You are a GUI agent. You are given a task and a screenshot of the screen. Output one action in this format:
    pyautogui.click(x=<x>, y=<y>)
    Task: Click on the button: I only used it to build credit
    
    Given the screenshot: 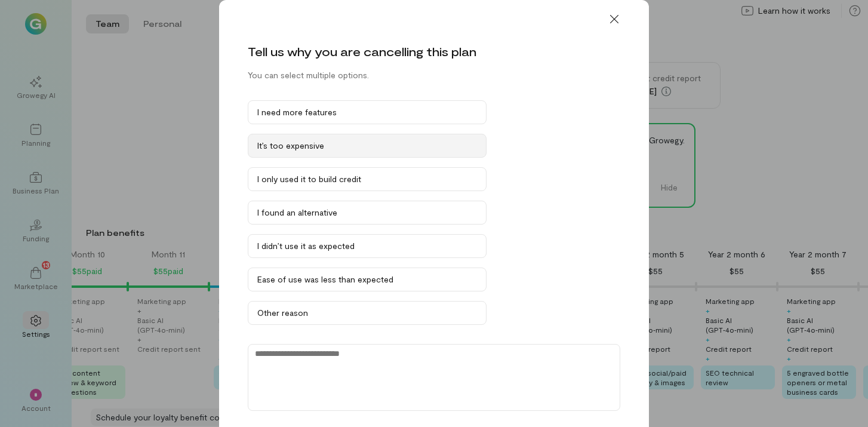 What is the action you would take?
    pyautogui.click(x=367, y=179)
    